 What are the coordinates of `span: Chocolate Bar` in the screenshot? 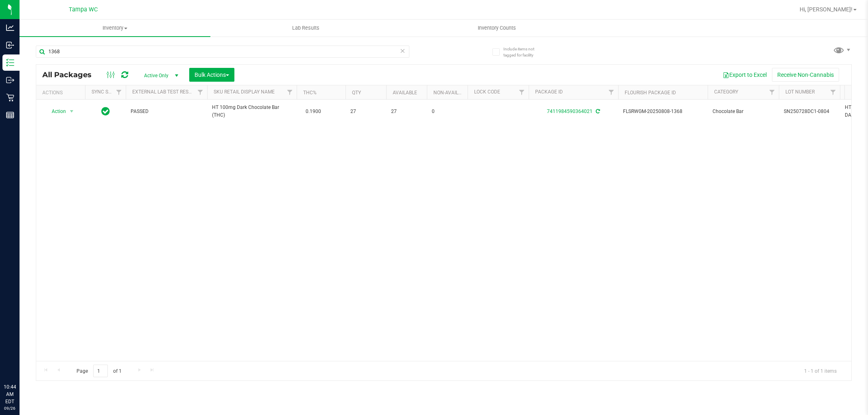 It's located at (743, 111).